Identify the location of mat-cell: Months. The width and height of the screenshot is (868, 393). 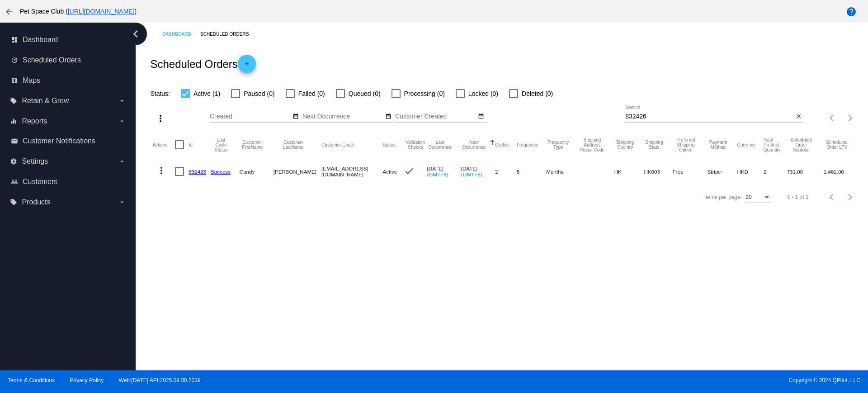
(562, 171).